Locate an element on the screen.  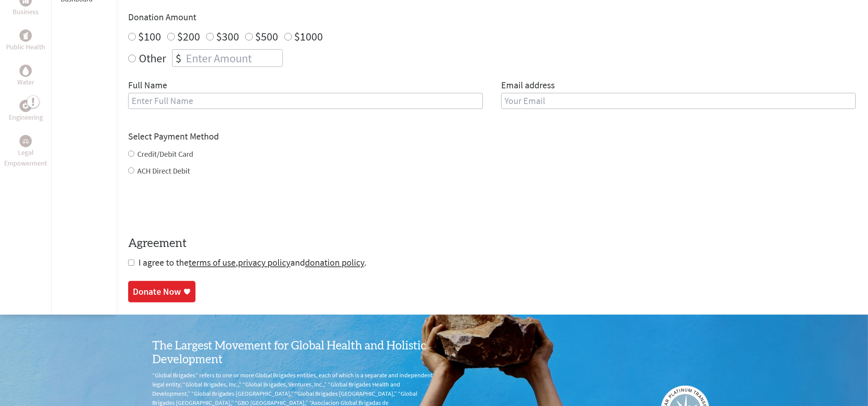
img: Legal Empowerment is located at coordinates (26, 141).